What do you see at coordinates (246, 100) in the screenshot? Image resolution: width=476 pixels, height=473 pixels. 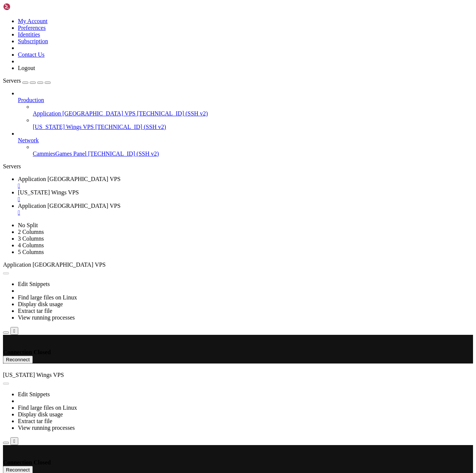 I see `a: Production` at bounding box center [246, 100].